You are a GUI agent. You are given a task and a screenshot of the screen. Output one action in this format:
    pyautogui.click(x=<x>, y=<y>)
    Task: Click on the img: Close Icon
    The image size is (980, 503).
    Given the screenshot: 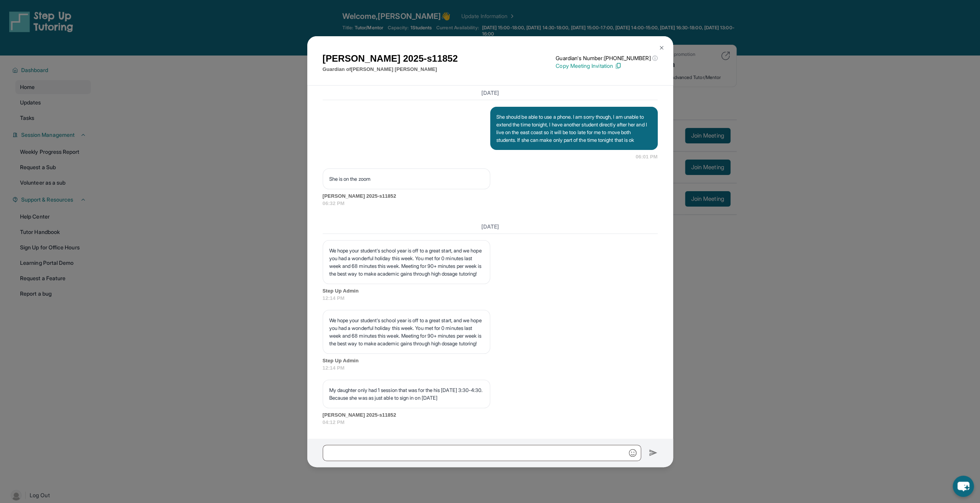 What is the action you would take?
    pyautogui.click(x=662, y=48)
    